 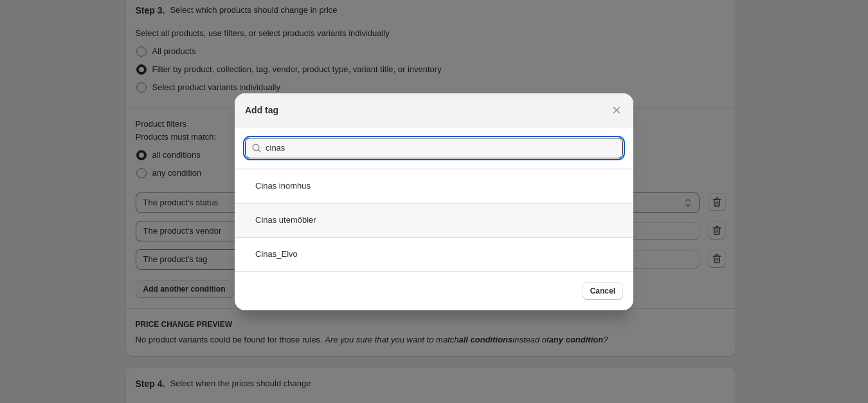 I want to click on div: Cinas_Elvo, so click(x=434, y=254).